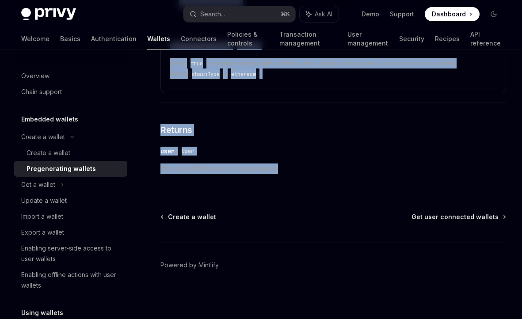 The height and width of the screenshot is (319, 522). I want to click on div: Overview, so click(35, 76).